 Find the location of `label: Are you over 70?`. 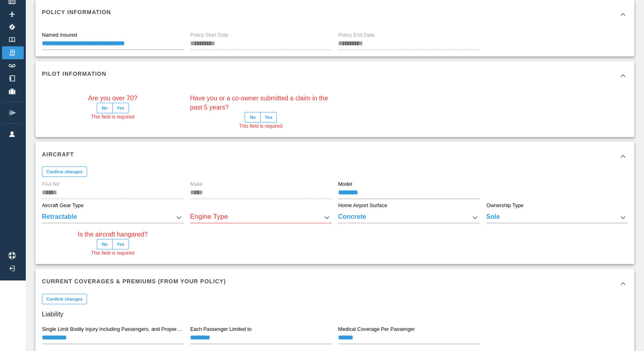

label: Are you over 70? is located at coordinates (113, 98).